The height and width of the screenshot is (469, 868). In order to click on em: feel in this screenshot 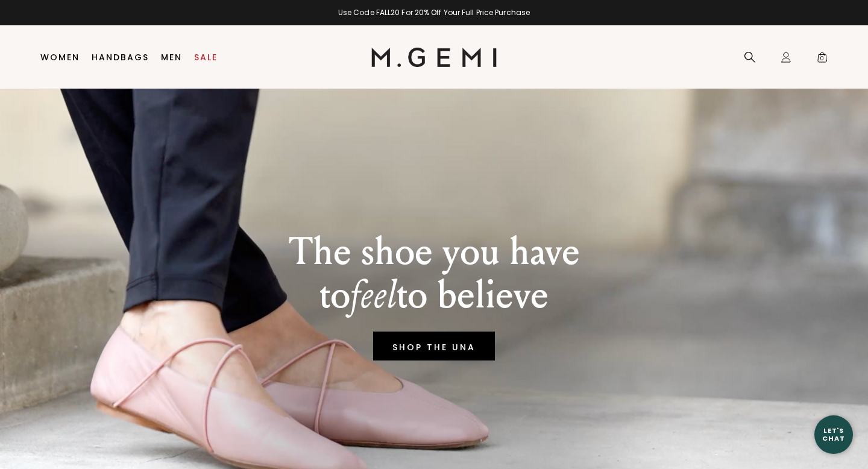, I will do `click(374, 294)`.